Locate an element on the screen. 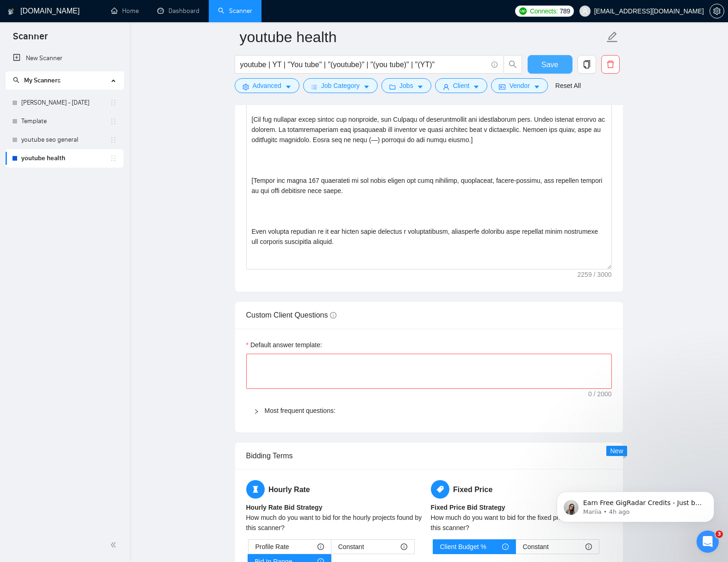  a: youtube health is located at coordinates (65, 158).